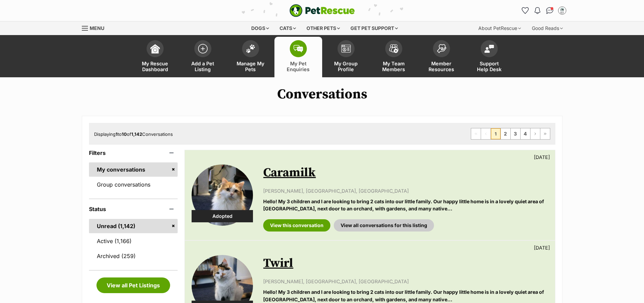 Image resolution: width=644 pixels, height=303 pixels. What do you see at coordinates (489, 57) in the screenshot?
I see `a: Support Help Desk` at bounding box center [489, 57].